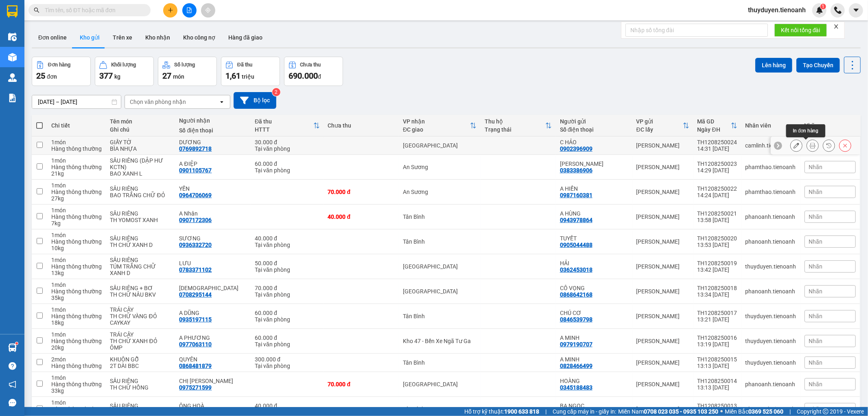 This screenshot has height=416, width=868. I want to click on div: Người nhận, so click(212, 121).